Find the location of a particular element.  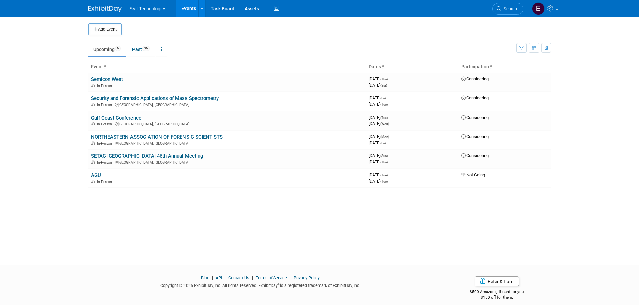

a: Contact Us is located at coordinates (239, 278).